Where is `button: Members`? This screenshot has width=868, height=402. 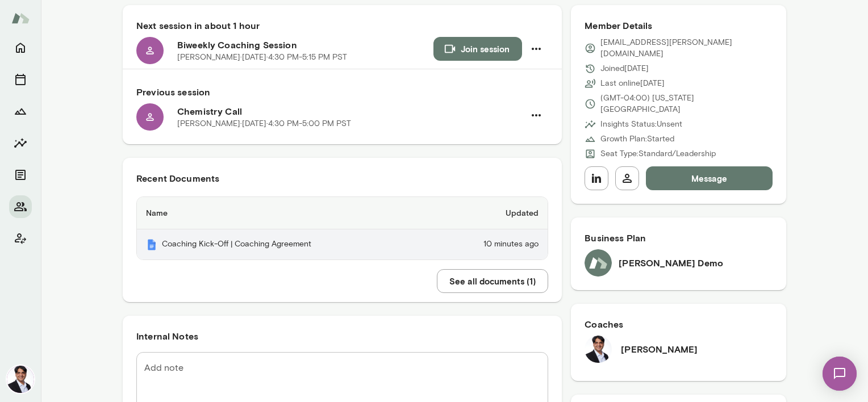
button: Members is located at coordinates (20, 207).